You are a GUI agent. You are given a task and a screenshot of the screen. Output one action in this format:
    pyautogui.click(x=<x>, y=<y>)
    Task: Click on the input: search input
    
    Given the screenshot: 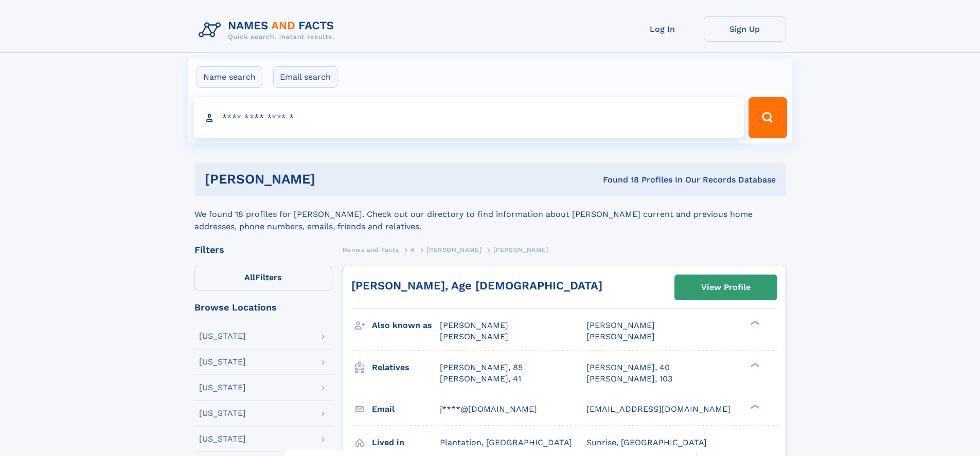 What is the action you would take?
    pyautogui.click(x=468, y=118)
    